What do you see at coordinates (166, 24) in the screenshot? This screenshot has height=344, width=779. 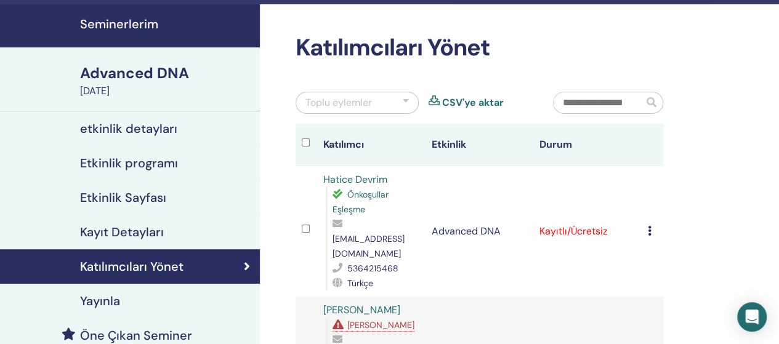 I see `h4: Seminerlerim` at bounding box center [166, 24].